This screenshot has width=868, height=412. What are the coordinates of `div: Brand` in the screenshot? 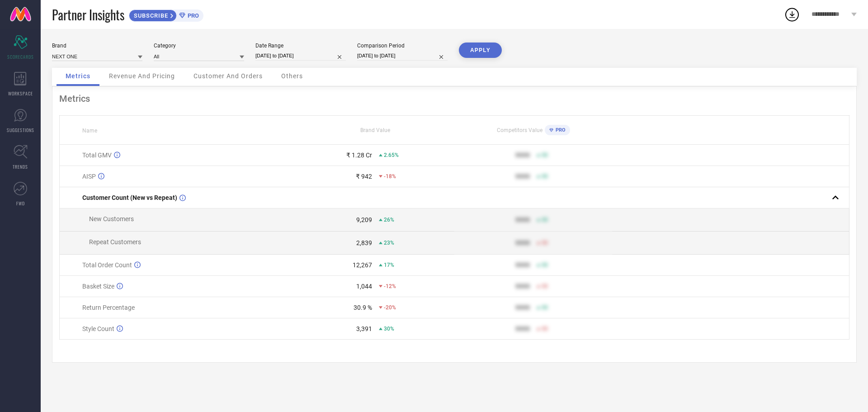 It's located at (97, 46).